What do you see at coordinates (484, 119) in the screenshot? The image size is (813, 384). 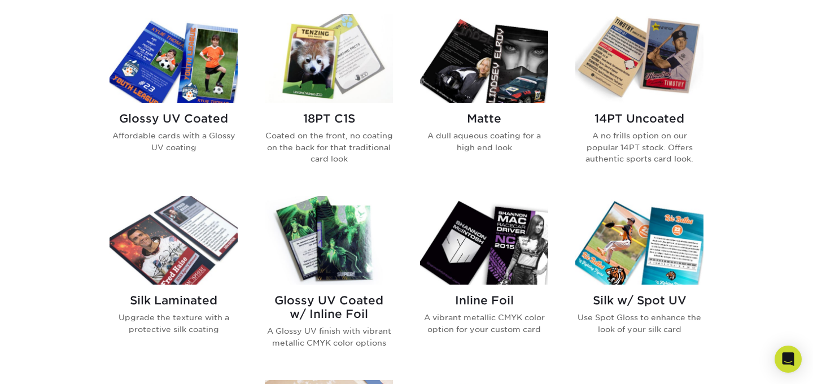 I see `h2: Matte` at bounding box center [484, 119].